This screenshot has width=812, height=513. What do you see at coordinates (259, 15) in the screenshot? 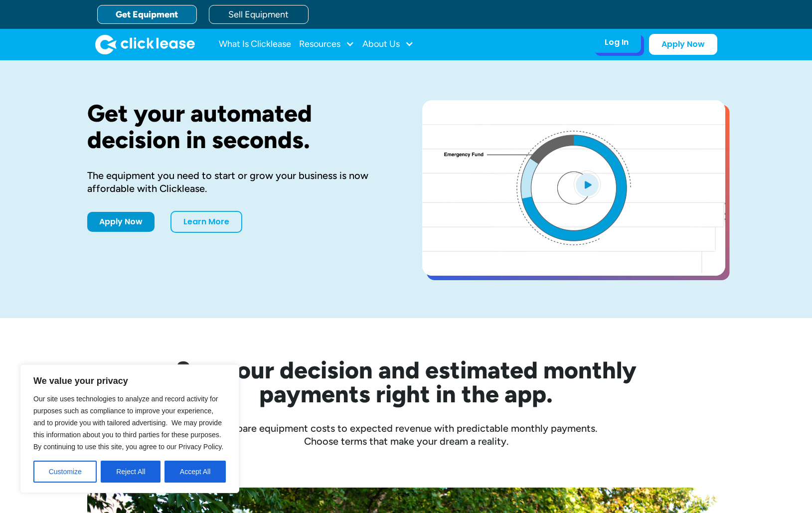
I see `a: Sell Equipment` at bounding box center [259, 15].